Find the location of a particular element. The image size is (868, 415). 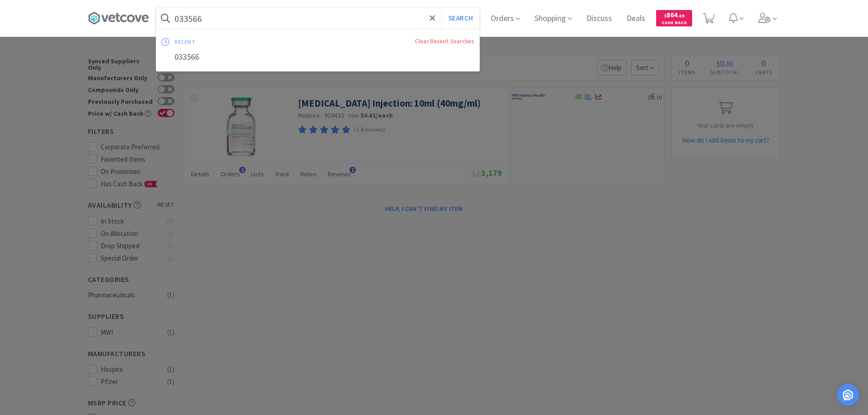

span: Cash Back is located at coordinates (674, 24).